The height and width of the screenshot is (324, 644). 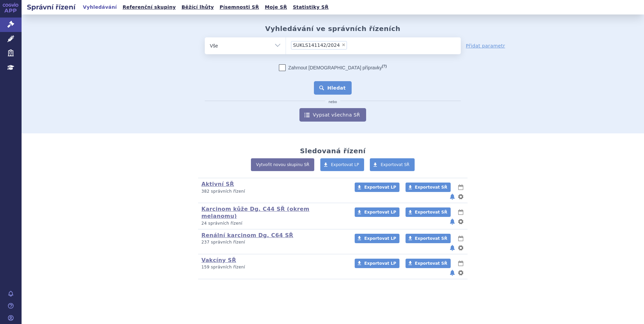 I want to click on a: Renální karcinom Dg. C64 SŘ, so click(x=248, y=235).